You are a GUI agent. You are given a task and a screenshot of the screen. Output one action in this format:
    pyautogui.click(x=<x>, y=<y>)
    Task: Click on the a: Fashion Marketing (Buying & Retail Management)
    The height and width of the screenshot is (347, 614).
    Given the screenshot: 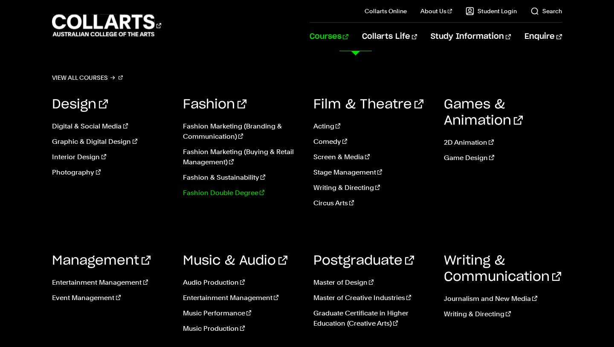 What is the action you would take?
    pyautogui.click(x=242, y=157)
    